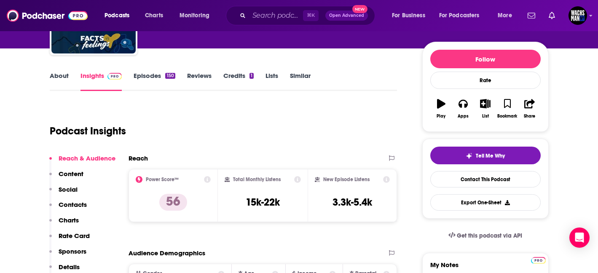 The height and width of the screenshot is (273, 598). What do you see at coordinates (459, 16) in the screenshot?
I see `span: For Podcasters` at bounding box center [459, 16].